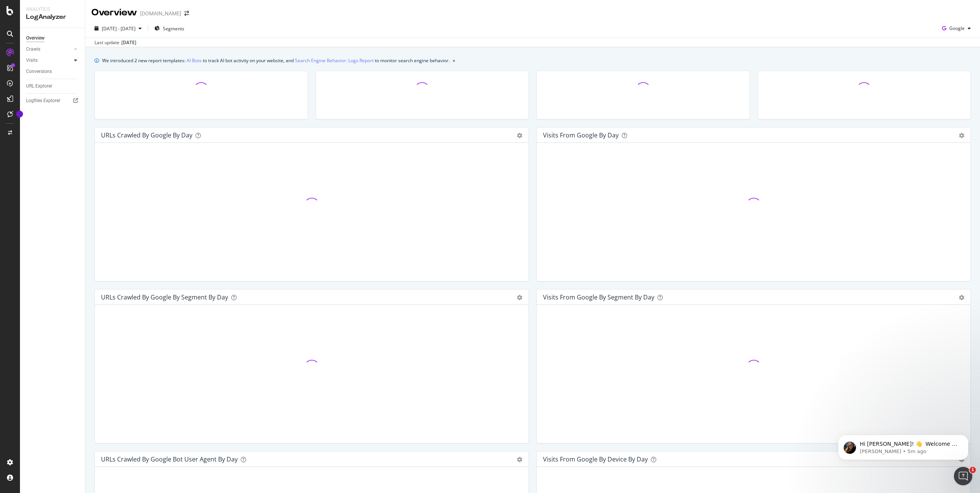  What do you see at coordinates (334, 60) in the screenshot?
I see `a: Search Engine Behavior: Logs Report` at bounding box center [334, 60].